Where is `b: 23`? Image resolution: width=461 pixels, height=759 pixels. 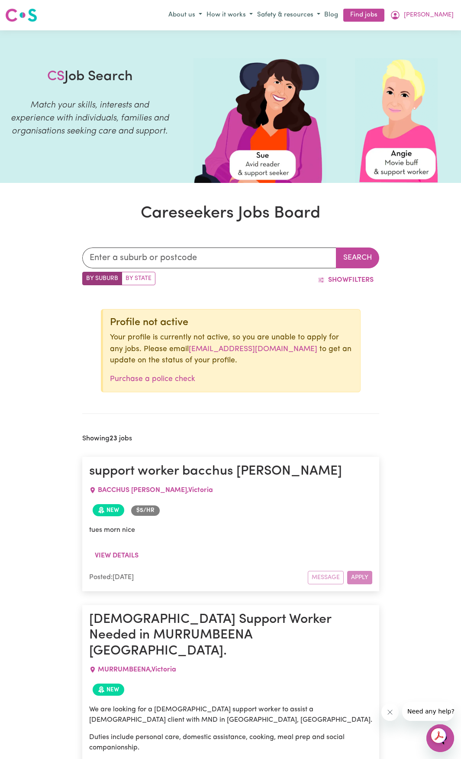 b: 23 is located at coordinates (114, 438).